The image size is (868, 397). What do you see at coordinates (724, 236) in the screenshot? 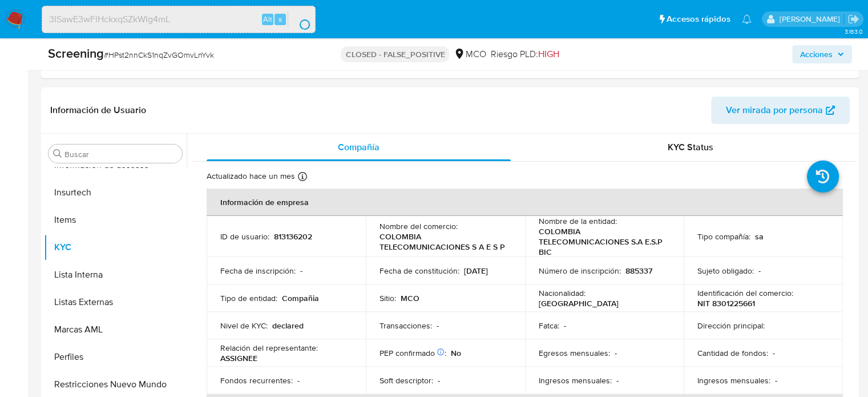
I see `p: Tipo compañía :` at bounding box center [724, 236].